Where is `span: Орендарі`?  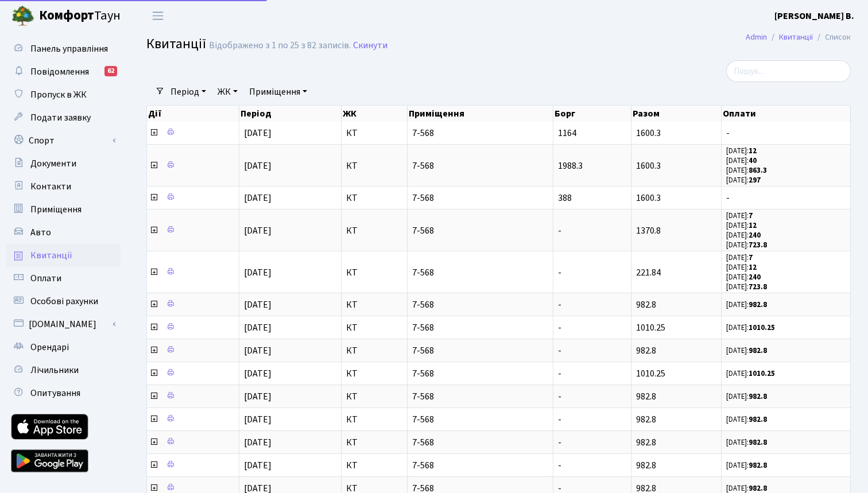 span: Орендарі is located at coordinates (49, 347).